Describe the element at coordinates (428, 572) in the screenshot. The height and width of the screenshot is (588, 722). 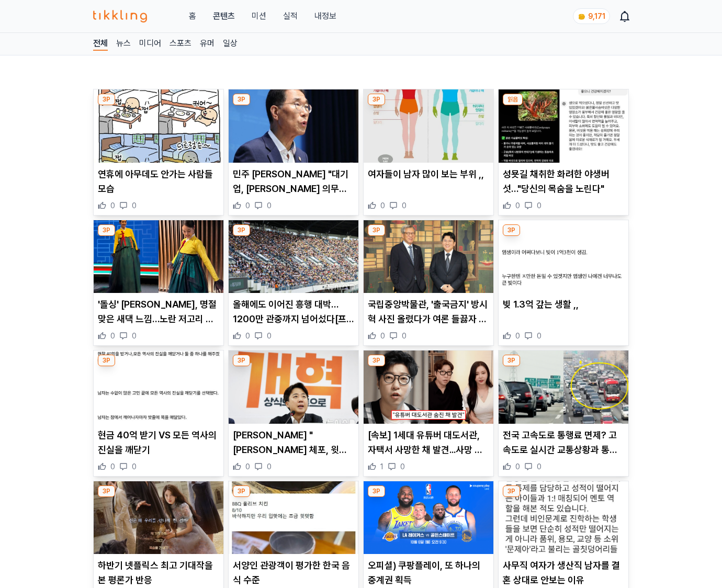
I see `p: 오피셜) 쿠팡플레이, 또 하나의 중계권 획득` at that location.